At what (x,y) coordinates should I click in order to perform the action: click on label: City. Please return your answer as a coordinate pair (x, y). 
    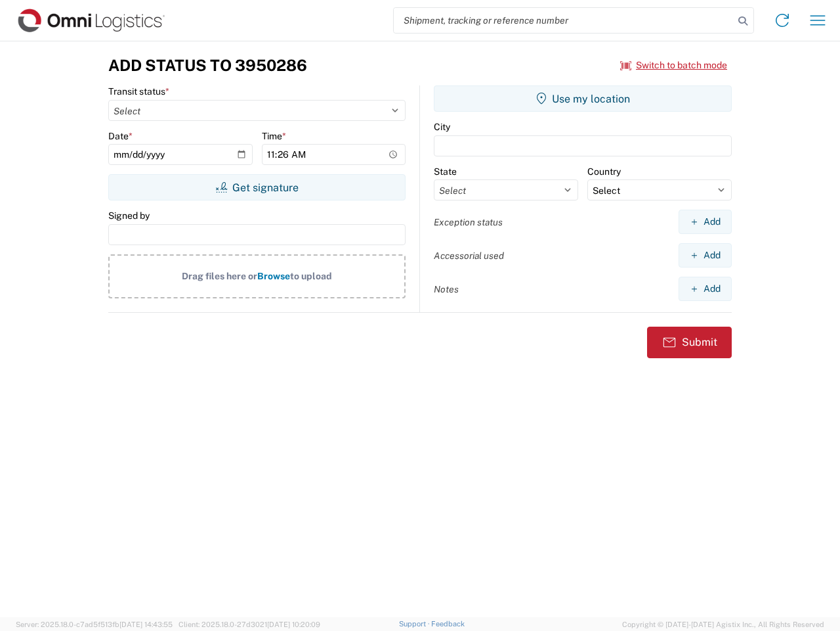
    Looking at the image, I should click on (442, 127).